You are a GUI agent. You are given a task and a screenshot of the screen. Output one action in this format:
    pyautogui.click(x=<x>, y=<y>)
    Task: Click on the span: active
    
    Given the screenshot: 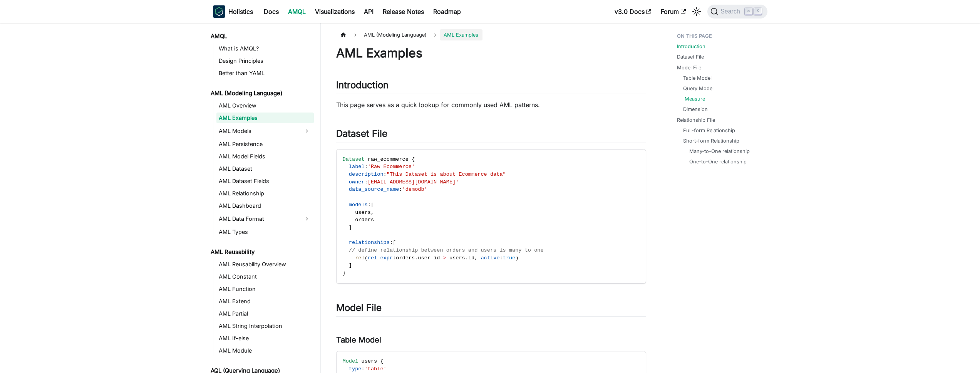 What is the action you would take?
    pyautogui.click(x=490, y=258)
    